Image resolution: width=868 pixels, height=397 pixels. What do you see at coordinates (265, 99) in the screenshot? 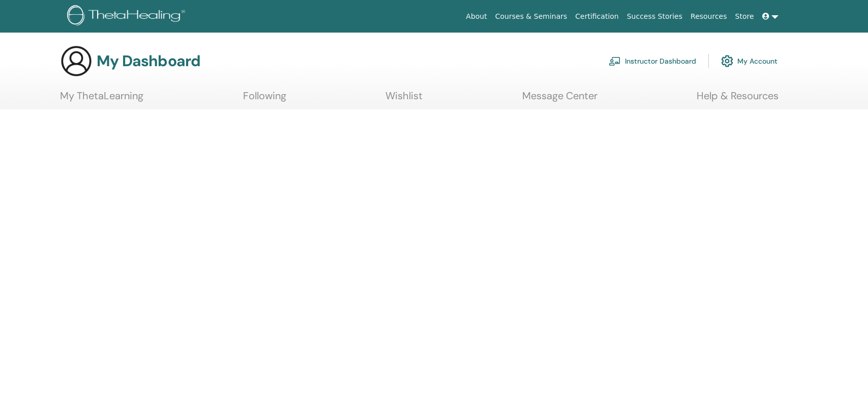
I see `a: Following` at bounding box center [265, 99].